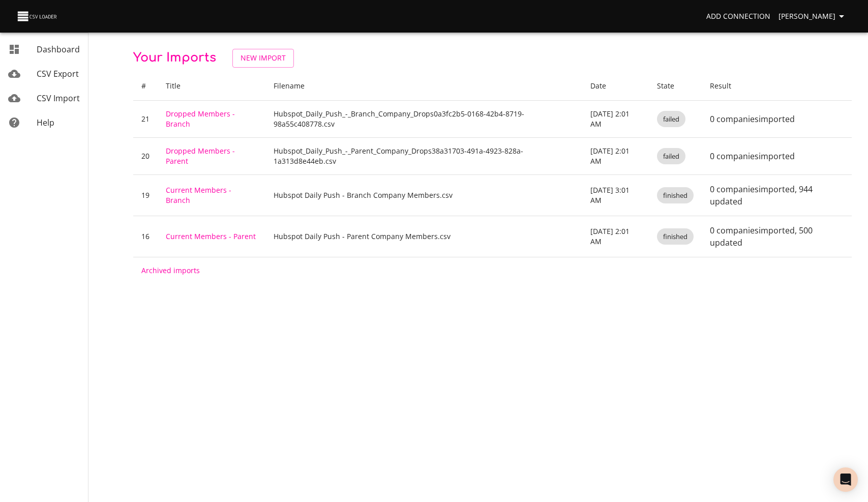  I want to click on td: Hubspot Daily Push - Parent Company Members.csv, so click(424, 236).